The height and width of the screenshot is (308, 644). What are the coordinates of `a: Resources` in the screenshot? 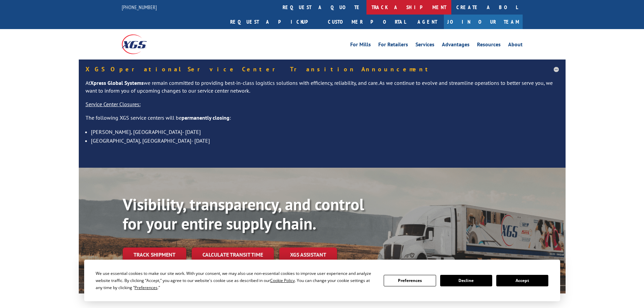 It's located at (489, 46).